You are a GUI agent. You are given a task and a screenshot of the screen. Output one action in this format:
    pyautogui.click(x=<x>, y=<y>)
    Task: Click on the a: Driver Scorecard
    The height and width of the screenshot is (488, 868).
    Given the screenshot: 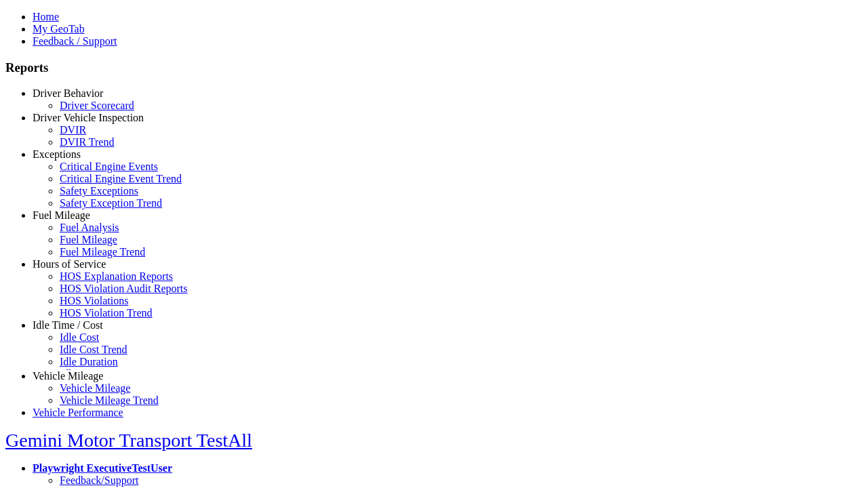 What is the action you would take?
    pyautogui.click(x=97, y=105)
    